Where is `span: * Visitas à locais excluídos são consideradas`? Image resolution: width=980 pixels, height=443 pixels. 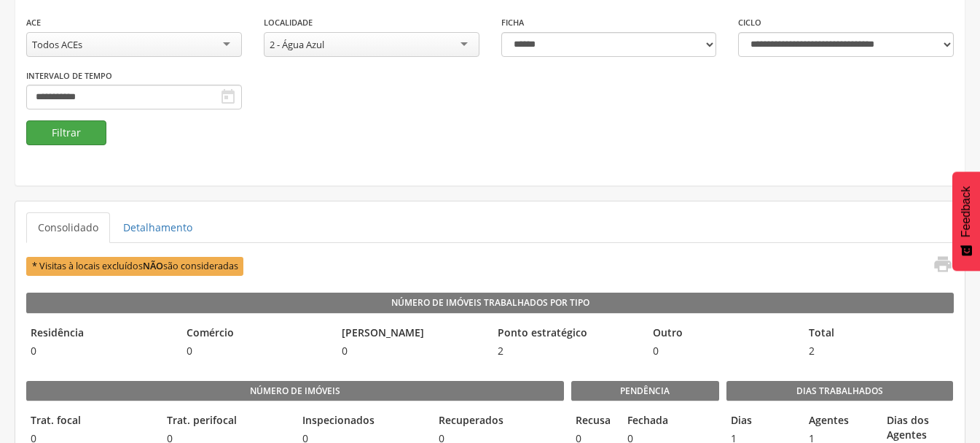 span: * Visitas à locais excluídos são consideradas is located at coordinates (135, 265).